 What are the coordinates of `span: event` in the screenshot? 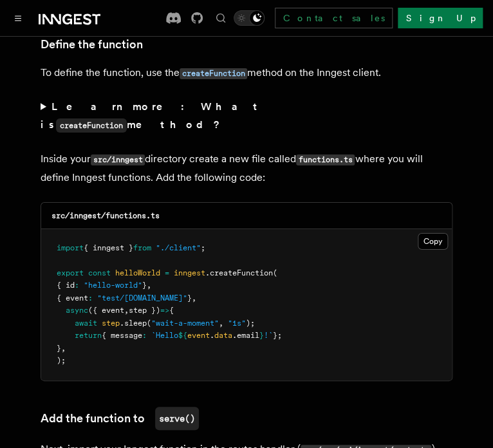 It's located at (198, 335).